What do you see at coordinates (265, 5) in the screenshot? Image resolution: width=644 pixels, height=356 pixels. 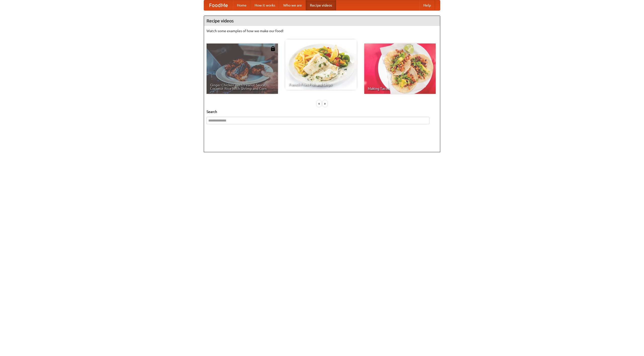 I see `a: How it works` at bounding box center [265, 5].